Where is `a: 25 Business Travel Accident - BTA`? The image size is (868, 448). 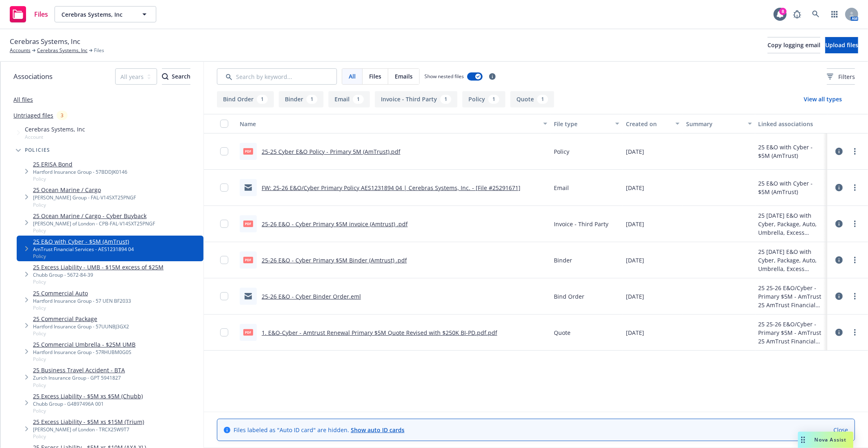 a: 25 Business Travel Accident - BTA is located at coordinates (79, 370).